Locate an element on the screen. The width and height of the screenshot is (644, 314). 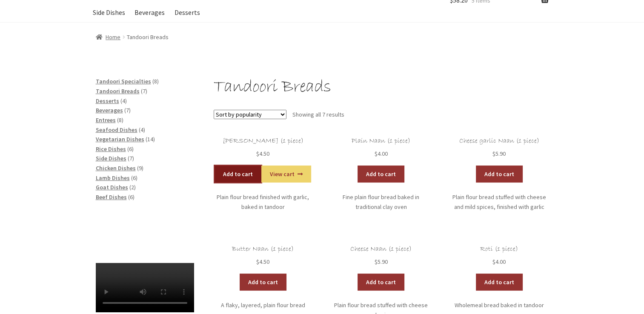
span: 9 is located at coordinates (140, 168).